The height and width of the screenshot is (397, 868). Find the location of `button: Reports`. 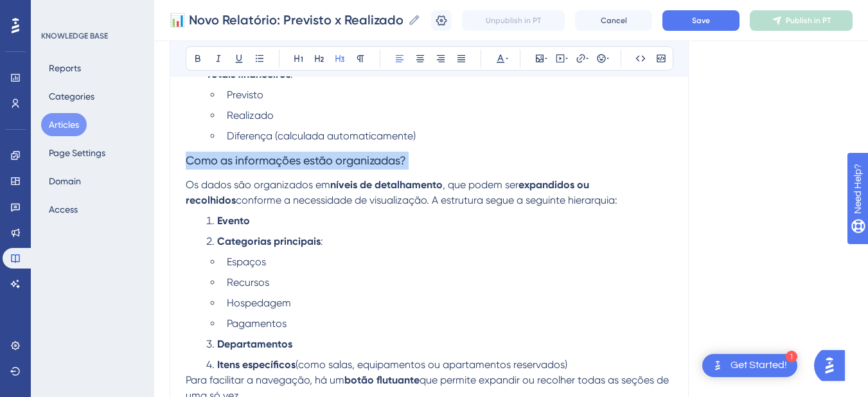

button: Reports is located at coordinates (65, 68).